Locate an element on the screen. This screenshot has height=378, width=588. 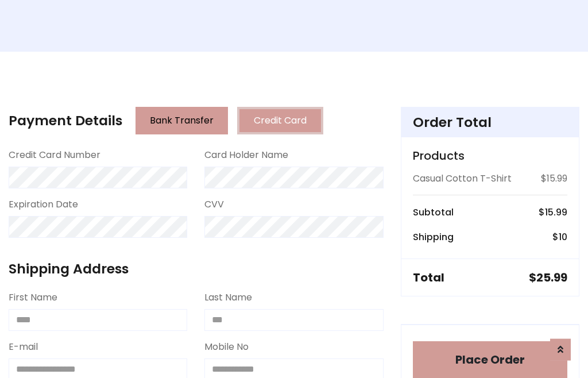
button: Bank Transfer is located at coordinates (182, 120).